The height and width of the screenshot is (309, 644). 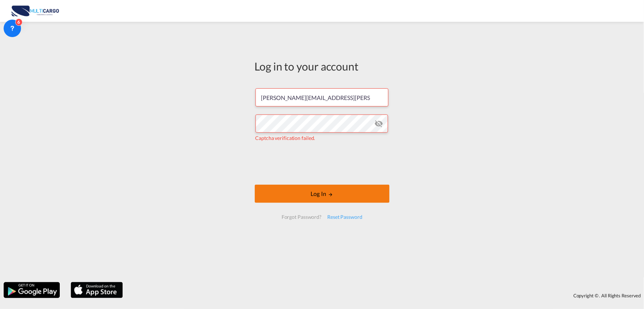 I want to click on input: Enter email/phone number, so click(x=322, y=97).